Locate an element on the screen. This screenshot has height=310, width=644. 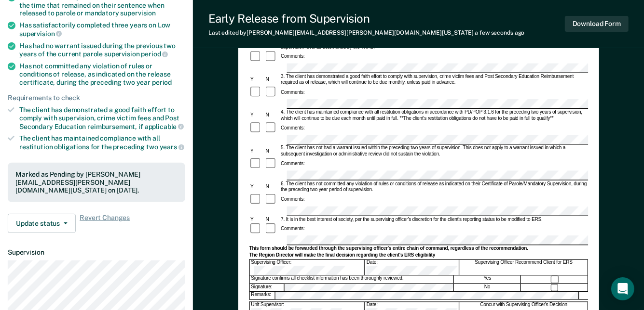
div: 6. The client has not committed any violation of rules or conditions of release as indicated on t... is located at coordinates (434, 187).